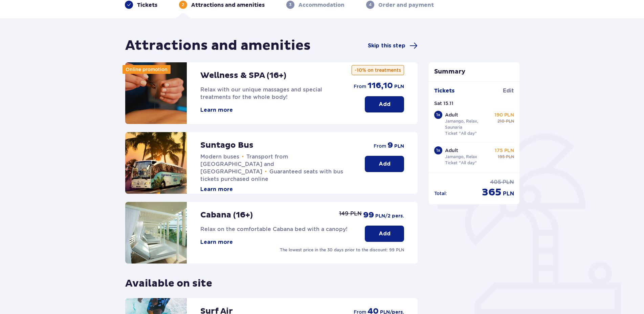 The image size is (644, 314). Describe the element at coordinates (495, 182) in the screenshot. I see `span: 405` at that location.